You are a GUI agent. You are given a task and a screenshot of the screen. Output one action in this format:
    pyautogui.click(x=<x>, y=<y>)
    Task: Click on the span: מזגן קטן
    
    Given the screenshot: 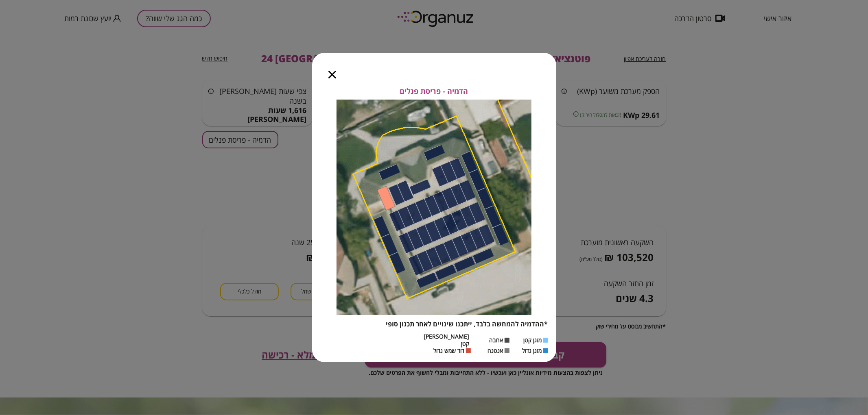 What is the action you would take?
    pyautogui.click(x=533, y=340)
    